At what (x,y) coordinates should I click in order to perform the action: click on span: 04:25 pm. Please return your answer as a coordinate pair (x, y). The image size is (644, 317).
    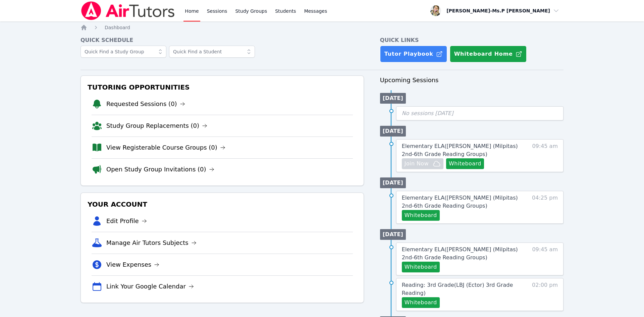
    Looking at the image, I should click on (545, 208).